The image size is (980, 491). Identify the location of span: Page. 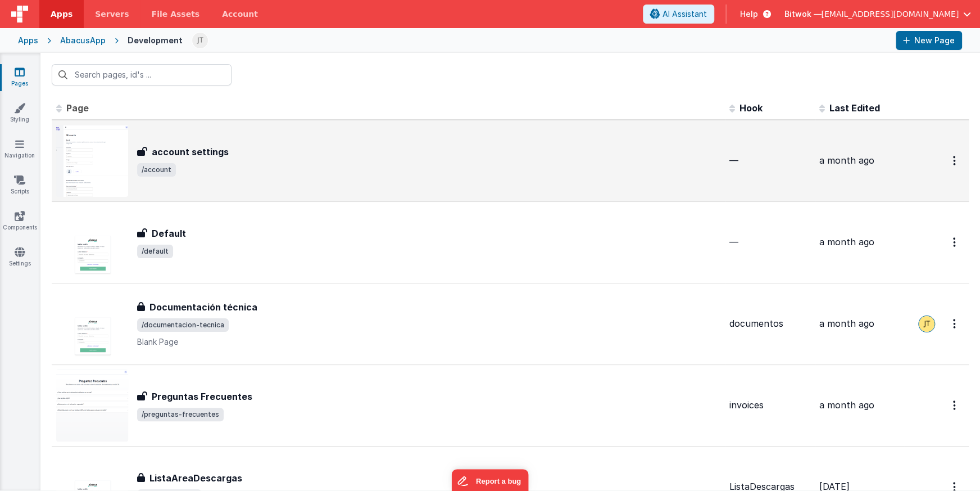
(78, 108).